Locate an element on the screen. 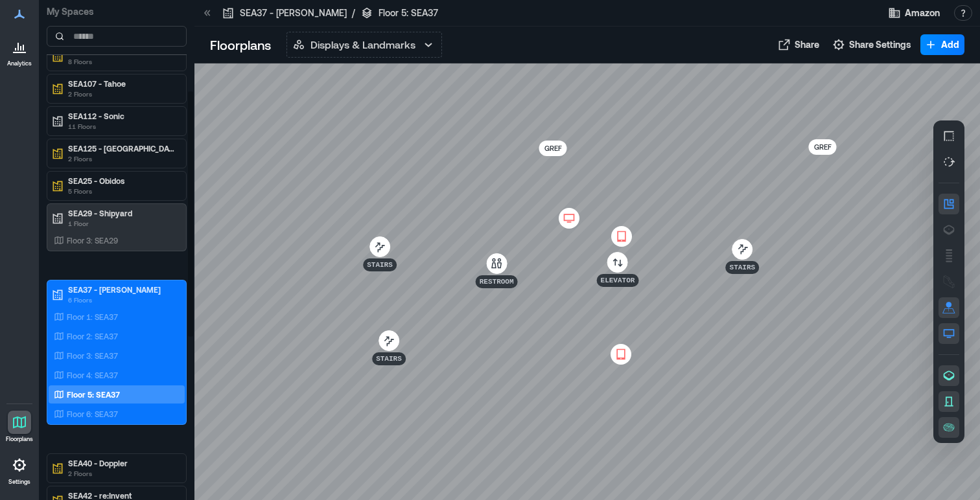 This screenshot has height=500, width=980. p: My Spaces is located at coordinates (117, 12).